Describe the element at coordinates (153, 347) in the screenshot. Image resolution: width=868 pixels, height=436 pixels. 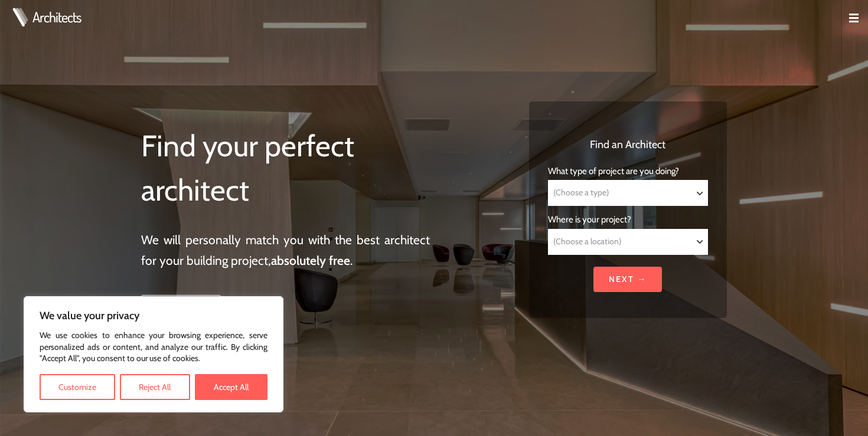
I see `p: We use cookies to enhance your browsing experience, serve personalized ads or content, and analyz...` at that location.